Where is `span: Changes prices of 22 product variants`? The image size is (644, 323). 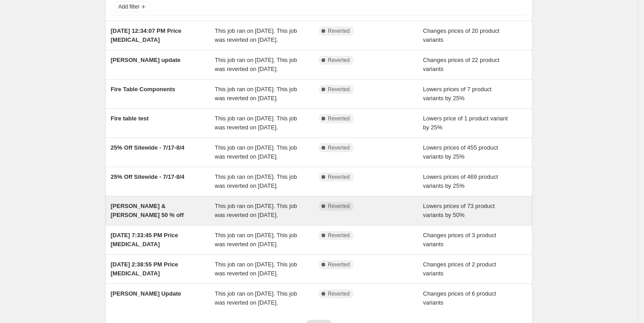 span: Changes prices of 22 product variants is located at coordinates (461, 64).